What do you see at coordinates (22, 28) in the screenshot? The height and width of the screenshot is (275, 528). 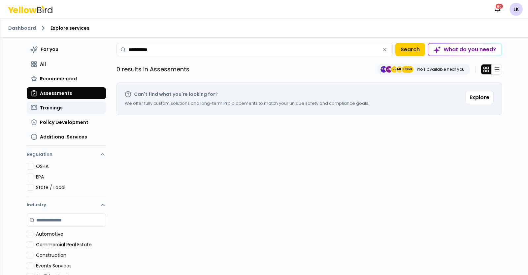 I see `a: Dashboard` at bounding box center [22, 28].